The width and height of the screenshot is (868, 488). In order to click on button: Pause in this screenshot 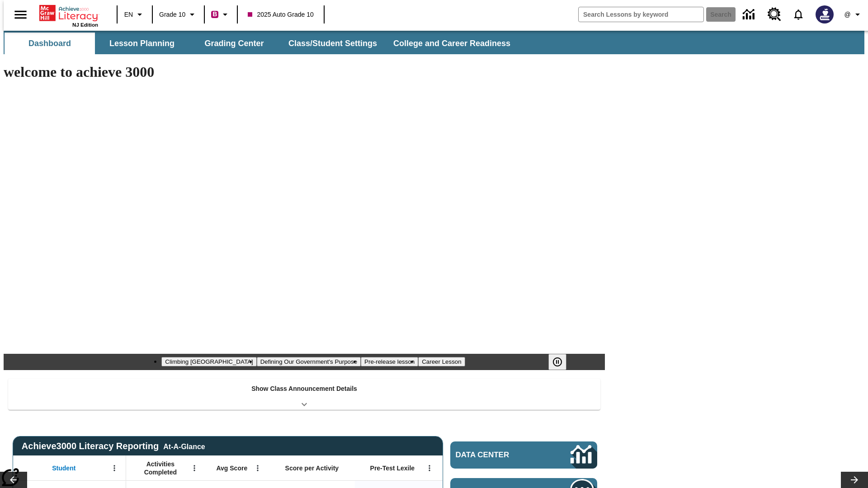, I will do `click(558, 362)`.